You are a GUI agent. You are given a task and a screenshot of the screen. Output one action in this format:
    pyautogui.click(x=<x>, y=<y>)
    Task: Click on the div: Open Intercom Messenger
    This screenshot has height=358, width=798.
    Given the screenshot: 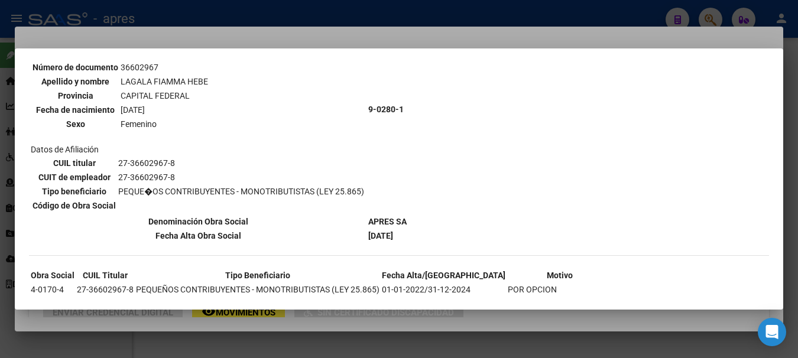 What is the action you would take?
    pyautogui.click(x=772, y=332)
    